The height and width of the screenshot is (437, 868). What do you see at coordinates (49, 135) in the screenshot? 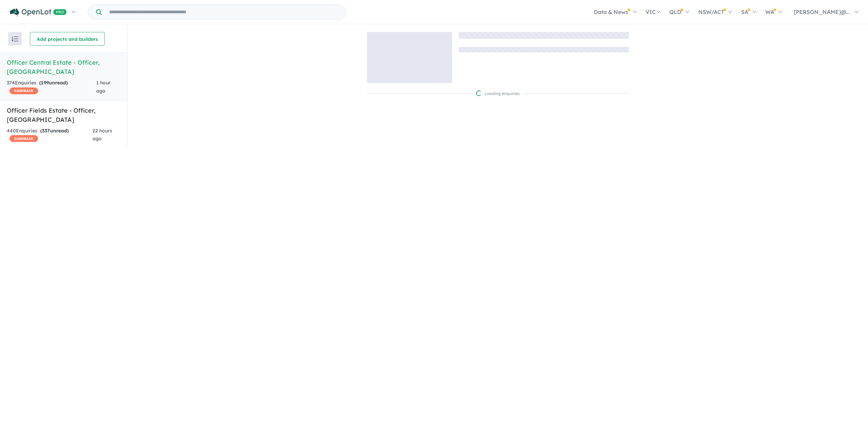
I see `div: 440 Enquir ies` at bounding box center [49, 135].